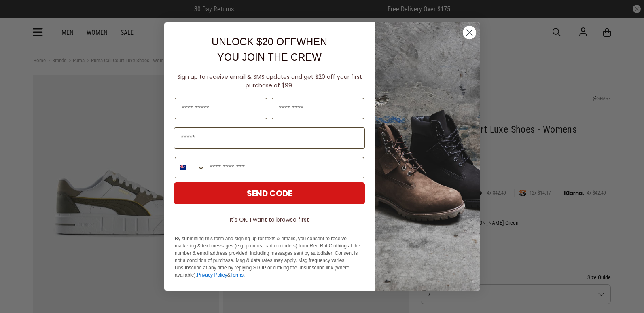  Describe the element at coordinates (269, 257) in the screenshot. I see `p: By submitting this form and signing up for texts & emails, you consent to receive marketing & tex...` at that location.